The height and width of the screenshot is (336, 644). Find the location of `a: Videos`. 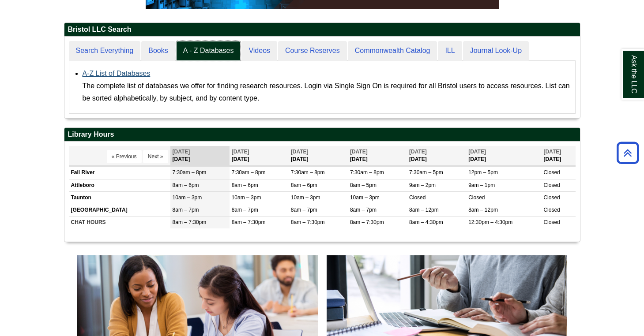

a: Videos is located at coordinates (259, 51).